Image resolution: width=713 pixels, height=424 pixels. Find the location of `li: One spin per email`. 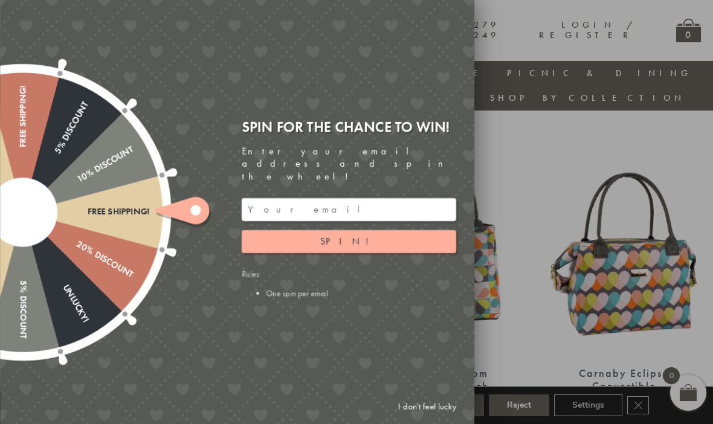

li: One spin per email is located at coordinates (361, 293).